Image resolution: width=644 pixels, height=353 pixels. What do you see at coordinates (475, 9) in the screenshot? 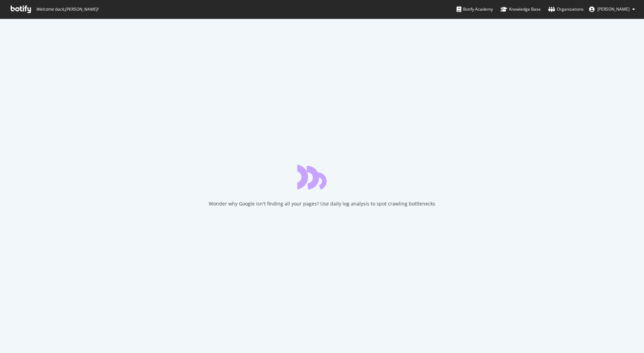
I see `div: Botify Academy` at bounding box center [475, 9].